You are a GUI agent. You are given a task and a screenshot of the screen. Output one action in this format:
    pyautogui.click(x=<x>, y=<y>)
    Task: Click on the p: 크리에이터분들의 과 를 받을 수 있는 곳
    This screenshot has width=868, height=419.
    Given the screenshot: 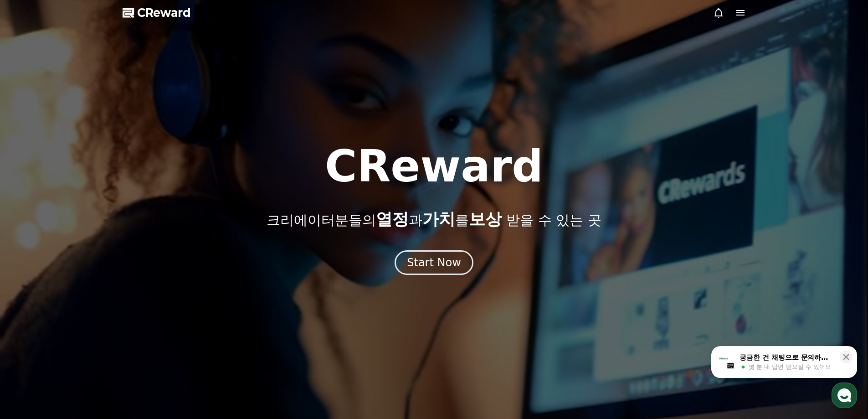 What is the action you would take?
    pyautogui.click(x=434, y=219)
    